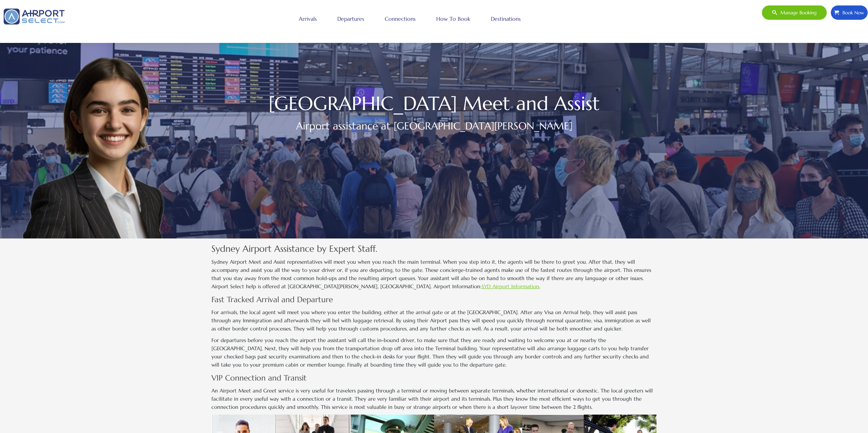  Describe the element at coordinates (434, 399) in the screenshot. I see `p: An Airport Meet and Greet service is very useful for travelers passing through a terminal or movi...` at that location.